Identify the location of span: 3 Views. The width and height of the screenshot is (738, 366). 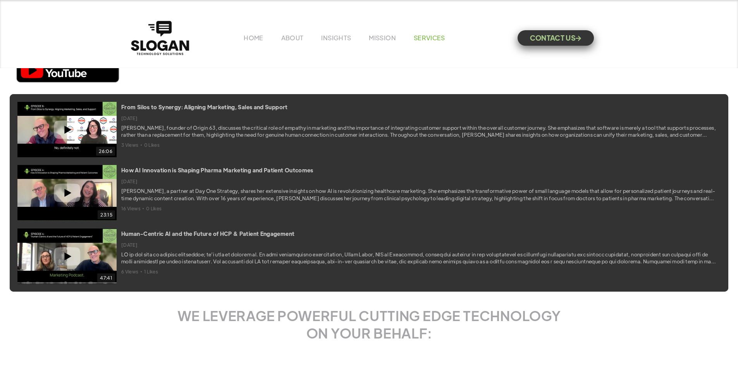
(130, 145).